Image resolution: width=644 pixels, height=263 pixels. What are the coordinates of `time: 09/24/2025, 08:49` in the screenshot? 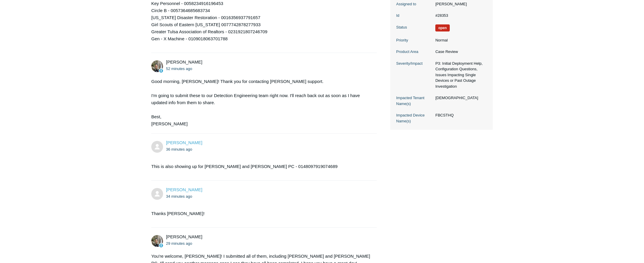 It's located at (179, 196).